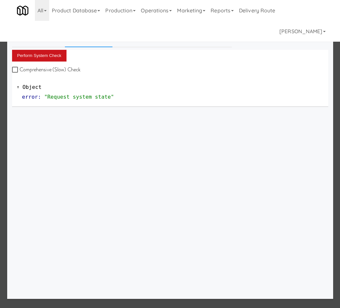 This screenshot has width=340, height=308. What do you see at coordinates (46, 70) in the screenshot?
I see `label: Comprehensive (Slow) Check` at bounding box center [46, 70].